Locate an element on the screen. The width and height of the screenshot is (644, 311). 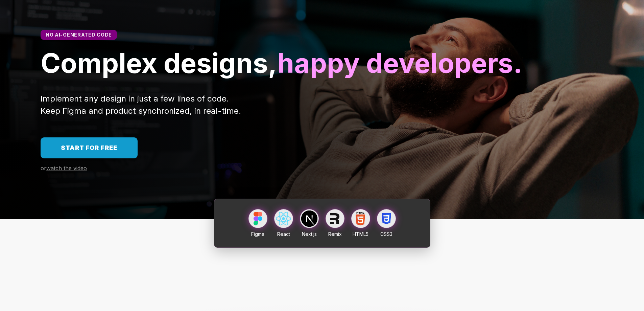
span: No AI-generated code is located at coordinates (79, 34).